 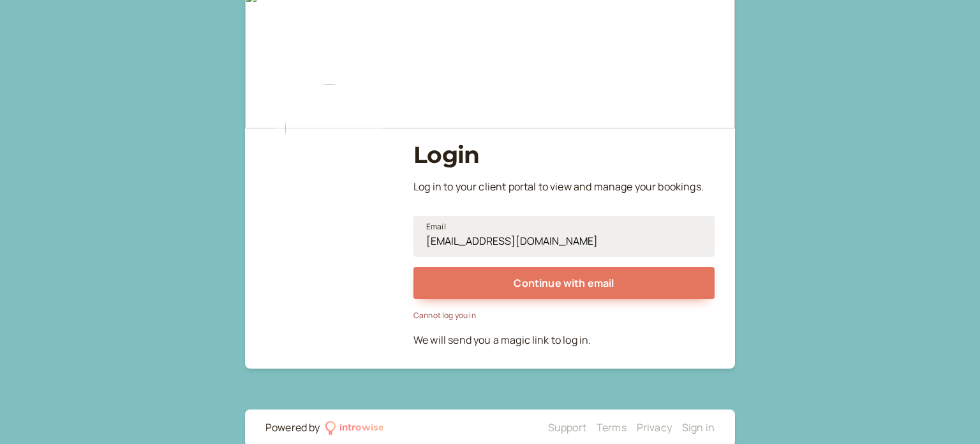 What do you see at coordinates (564, 154) in the screenshot?
I see `h1: Login` at bounding box center [564, 154].